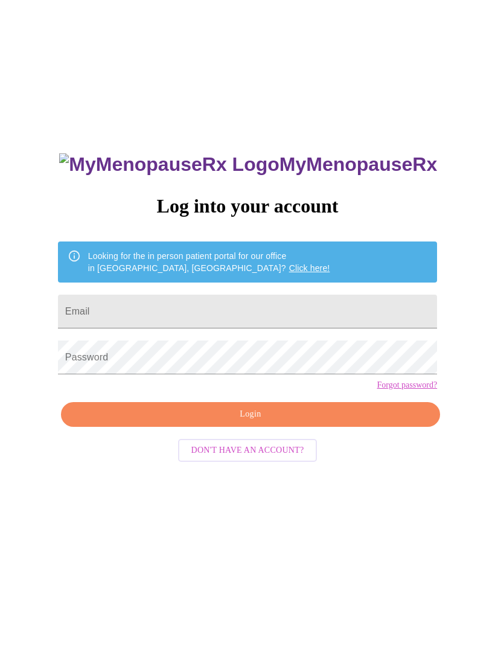  I want to click on span: Login, so click(251, 414).